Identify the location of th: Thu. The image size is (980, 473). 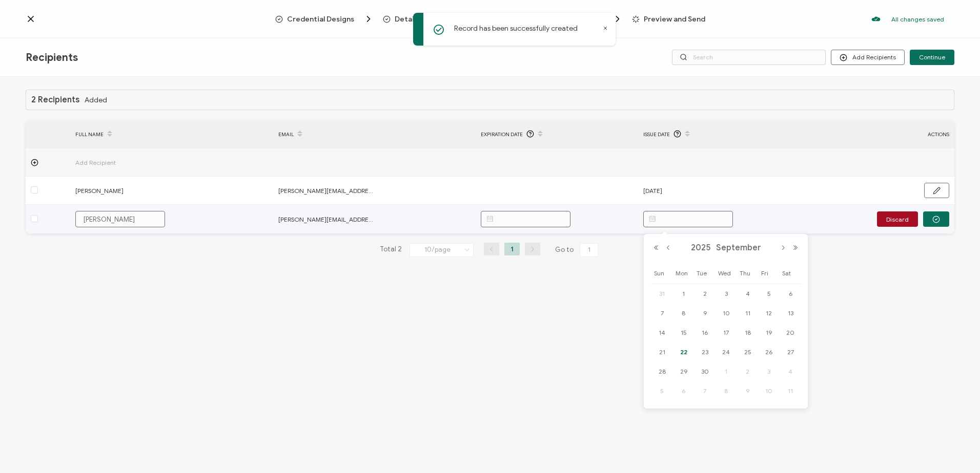
(748, 274).